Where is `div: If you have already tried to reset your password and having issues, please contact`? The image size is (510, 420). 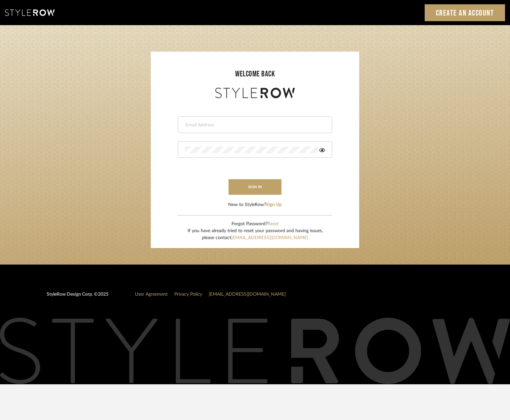
div: If you have already tried to reset your password and having issues, please contact is located at coordinates (255, 234).